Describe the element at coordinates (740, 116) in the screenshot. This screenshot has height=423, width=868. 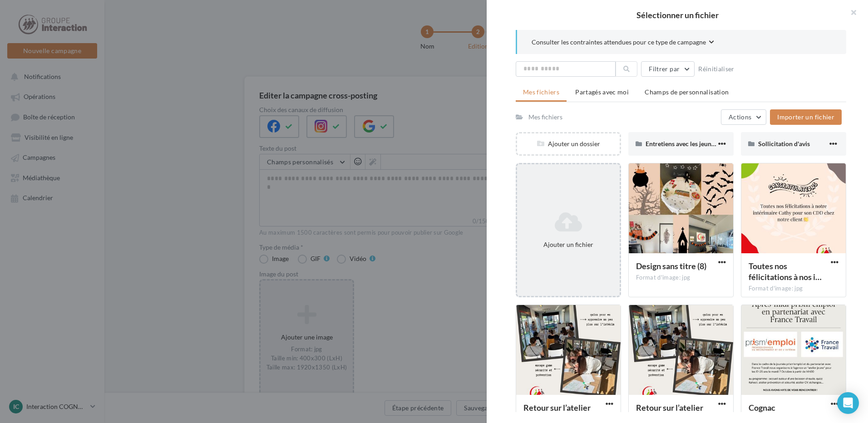
I see `span: Actions` at that location.